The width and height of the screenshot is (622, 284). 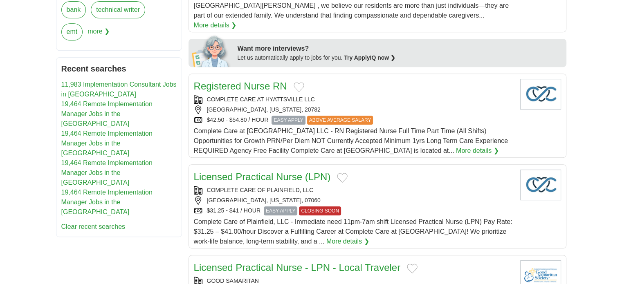 What do you see at coordinates (240, 86) in the screenshot?
I see `a: Registered Nurse RN` at bounding box center [240, 86].